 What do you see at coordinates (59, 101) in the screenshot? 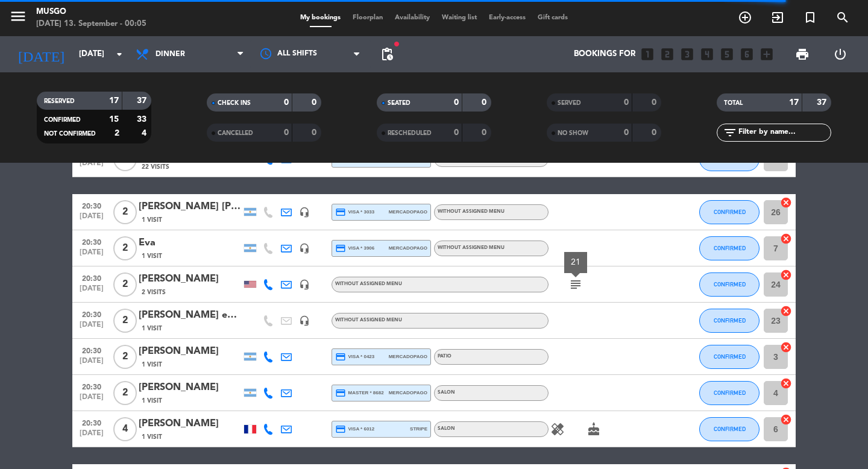
I see `span: RESERVED` at bounding box center [59, 101].